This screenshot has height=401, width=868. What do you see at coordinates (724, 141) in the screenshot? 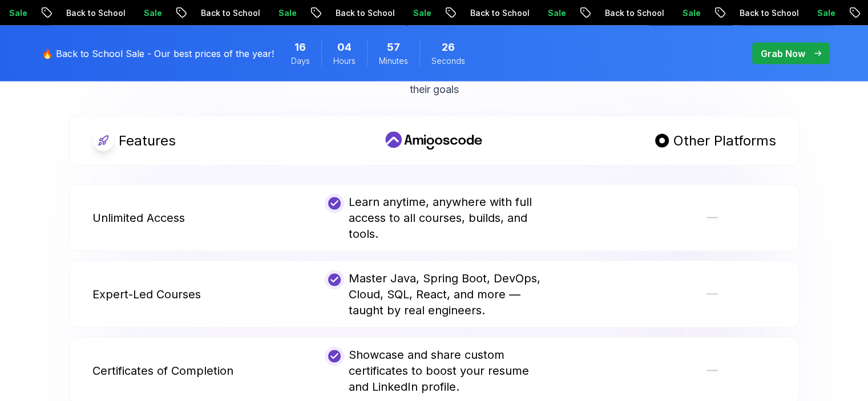
I see `p: Other Platforms` at bounding box center [724, 141].